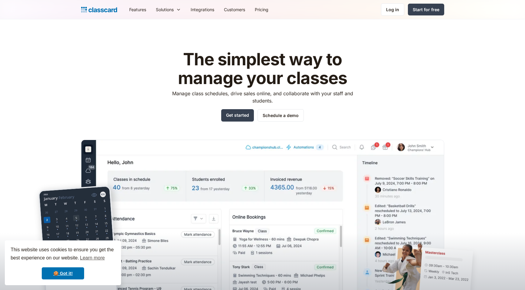 The width and height of the screenshot is (525, 290). Describe the element at coordinates (281, 115) in the screenshot. I see `a: Schedule a demo` at that location.